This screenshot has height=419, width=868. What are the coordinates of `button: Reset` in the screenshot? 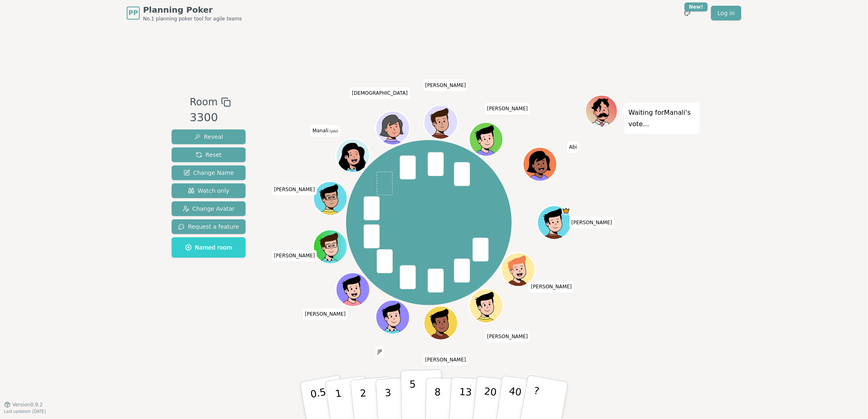 It's located at (209, 155).